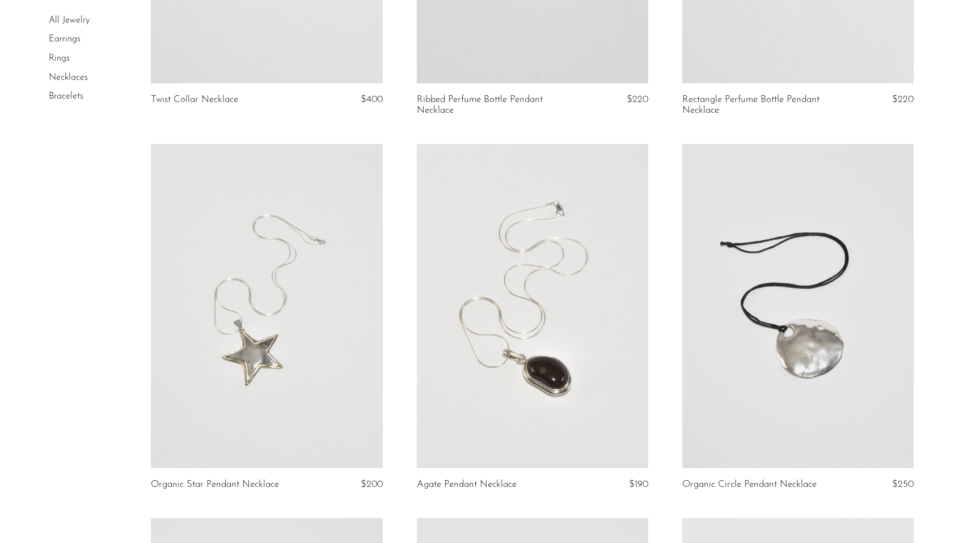  I want to click on a: All Jewelry, so click(69, 21).